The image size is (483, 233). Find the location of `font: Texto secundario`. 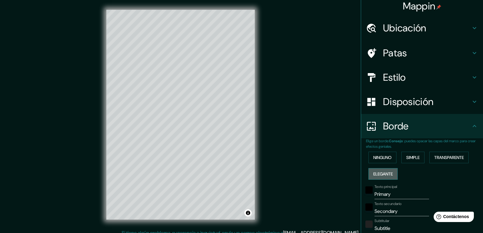

font: Texto secundario is located at coordinates (388, 204).